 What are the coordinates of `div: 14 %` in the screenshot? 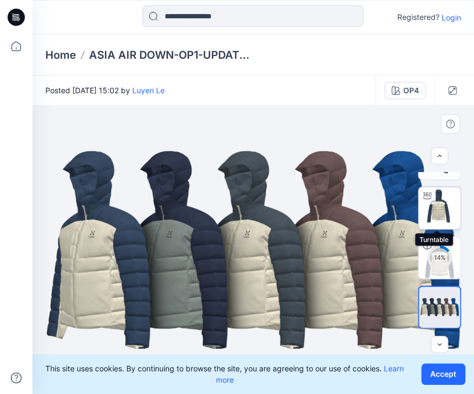 It's located at (439, 257).